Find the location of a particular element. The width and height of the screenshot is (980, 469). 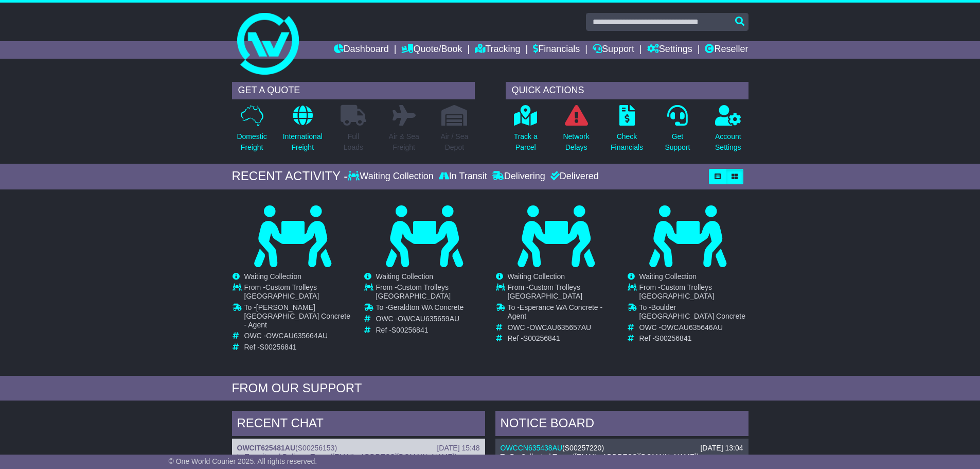

div: QUICK ACTIONS is located at coordinates (627, 90).